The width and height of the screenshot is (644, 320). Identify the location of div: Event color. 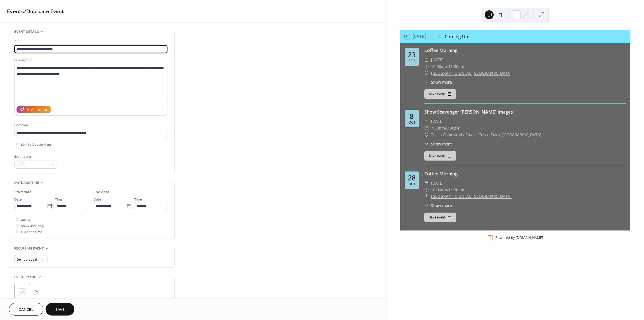
(35, 157).